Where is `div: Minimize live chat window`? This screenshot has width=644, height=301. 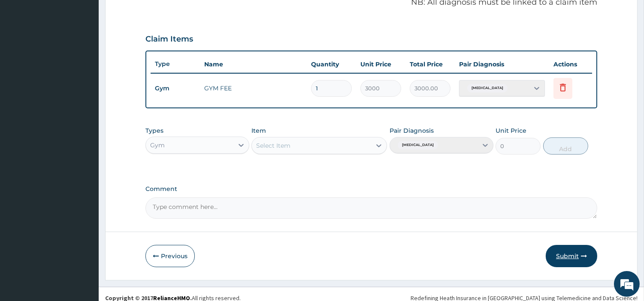 div: Minimize live chat window is located at coordinates (151, 15).